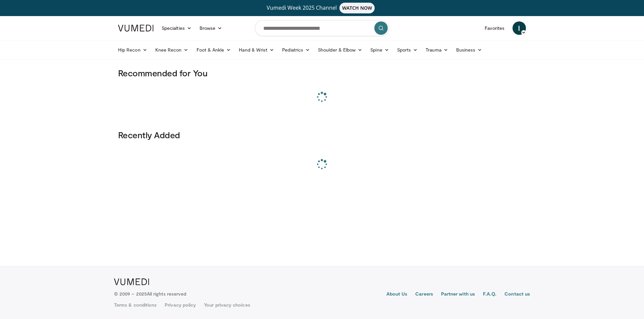 This screenshot has height=319, width=644. I want to click on a: Favorites, so click(494, 28).